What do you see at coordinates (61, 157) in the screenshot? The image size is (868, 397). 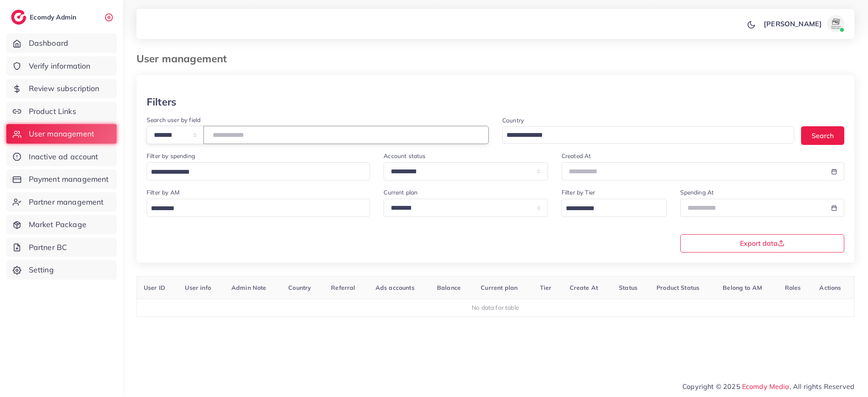 I see `a: Inactive ad account` at bounding box center [61, 157].